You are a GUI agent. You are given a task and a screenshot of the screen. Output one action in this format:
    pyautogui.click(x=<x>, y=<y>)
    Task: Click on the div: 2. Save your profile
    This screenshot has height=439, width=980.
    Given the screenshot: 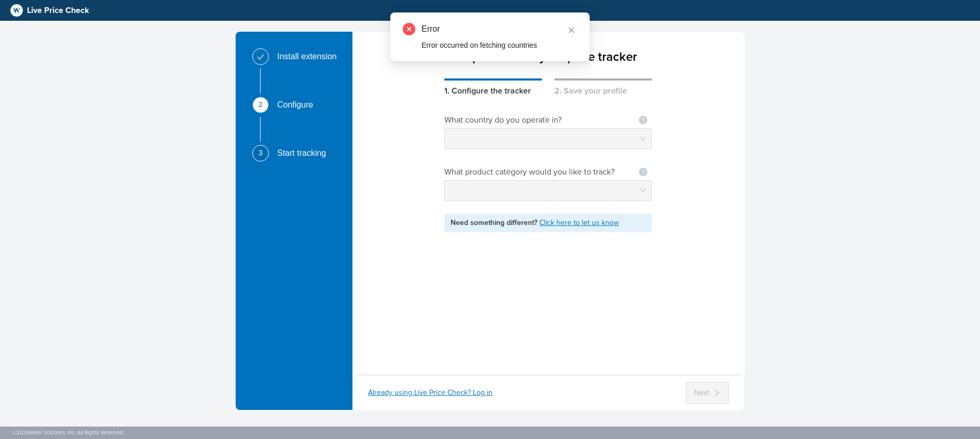 What is the action you would take?
    pyautogui.click(x=603, y=88)
    